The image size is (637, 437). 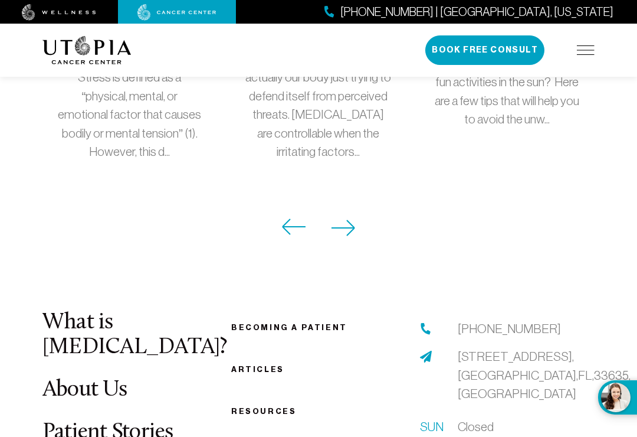 What do you see at coordinates (485, 50) in the screenshot?
I see `button: Book Free Consult` at bounding box center [485, 50].